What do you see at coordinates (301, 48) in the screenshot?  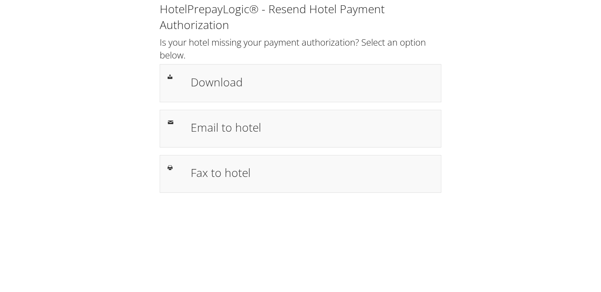 I see `h2: Is your hotel missing your payment authorization? Select an option below.` at bounding box center [301, 48].